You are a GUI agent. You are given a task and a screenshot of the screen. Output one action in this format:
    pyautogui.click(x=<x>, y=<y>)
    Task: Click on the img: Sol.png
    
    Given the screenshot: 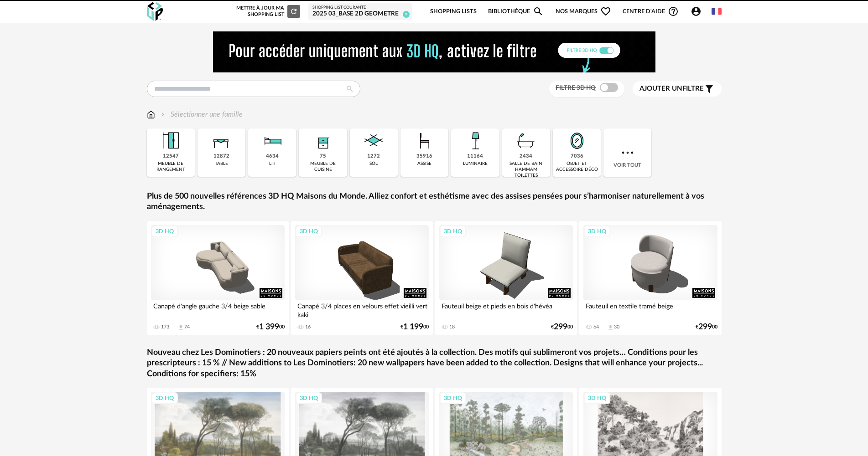 What is the action you would take?
    pyautogui.click(x=374, y=141)
    